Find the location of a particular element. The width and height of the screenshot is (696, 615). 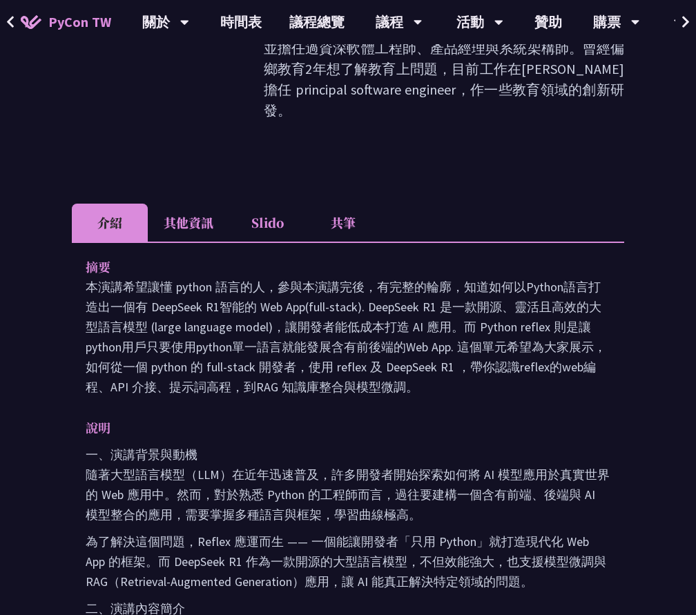

li: 其他資訊 is located at coordinates (189, 222).